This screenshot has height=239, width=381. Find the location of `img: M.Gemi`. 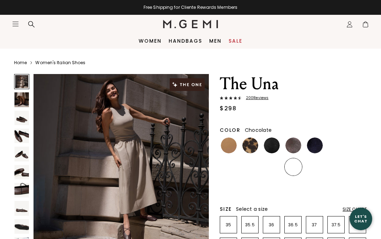

img: M.Gemi is located at coordinates (191, 24).